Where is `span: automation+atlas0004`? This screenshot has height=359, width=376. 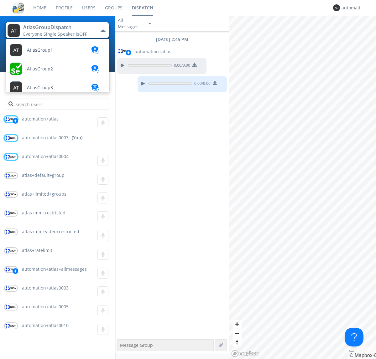
span: automation+atlas0004 is located at coordinates (45, 156).